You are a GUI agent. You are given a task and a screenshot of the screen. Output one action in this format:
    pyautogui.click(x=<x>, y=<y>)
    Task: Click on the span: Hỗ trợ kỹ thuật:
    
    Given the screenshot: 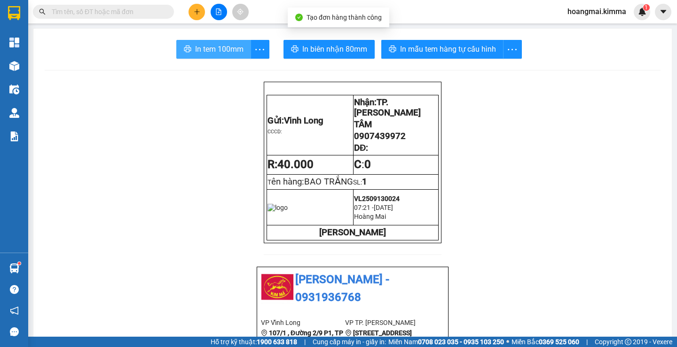 What is the action you would take?
    pyautogui.click(x=254, y=342)
    